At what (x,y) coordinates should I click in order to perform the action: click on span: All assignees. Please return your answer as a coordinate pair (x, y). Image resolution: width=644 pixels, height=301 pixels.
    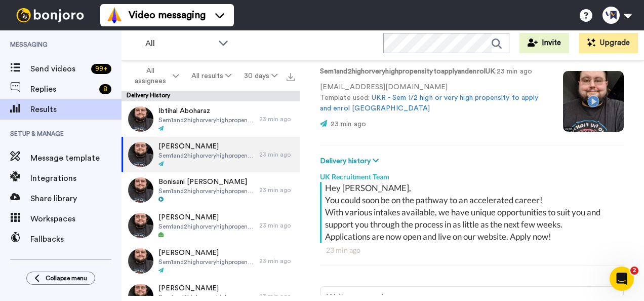
    Looking at the image, I should click on (150, 76).